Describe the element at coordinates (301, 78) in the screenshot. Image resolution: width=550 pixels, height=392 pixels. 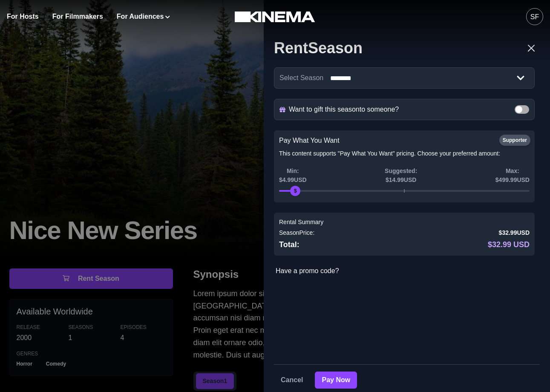
I see `label: Select Season` at that location.